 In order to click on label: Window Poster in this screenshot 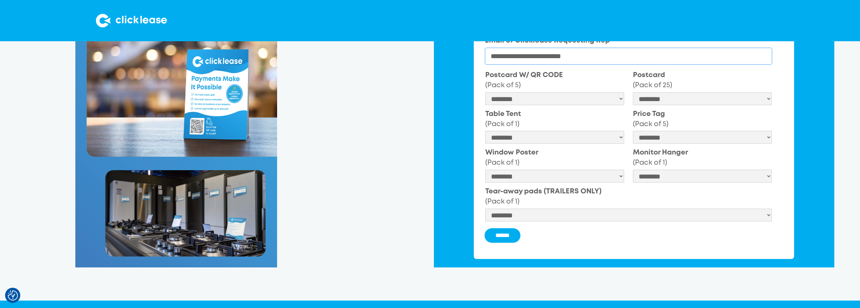, I will do `click(555, 158)`.